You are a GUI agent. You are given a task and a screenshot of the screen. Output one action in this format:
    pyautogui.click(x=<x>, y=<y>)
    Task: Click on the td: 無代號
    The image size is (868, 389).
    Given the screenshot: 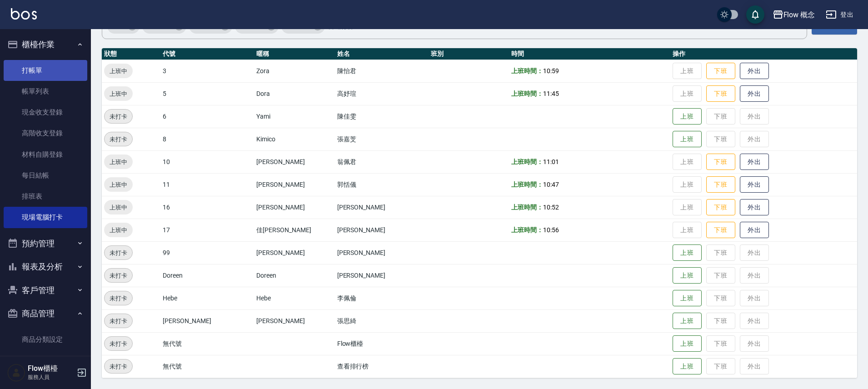 What is the action you would take?
    pyautogui.click(x=207, y=344)
    